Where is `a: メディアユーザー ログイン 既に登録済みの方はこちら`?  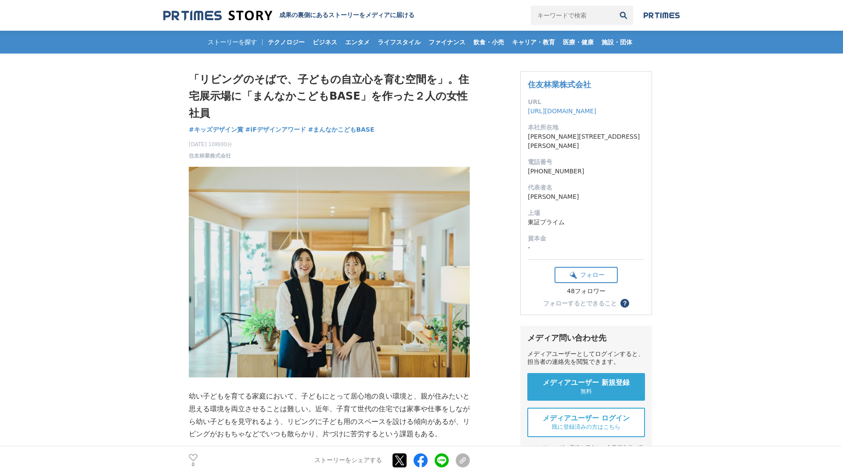
a: メディアユーザー ログイン 既に登録済みの方はこちら is located at coordinates (586, 423).